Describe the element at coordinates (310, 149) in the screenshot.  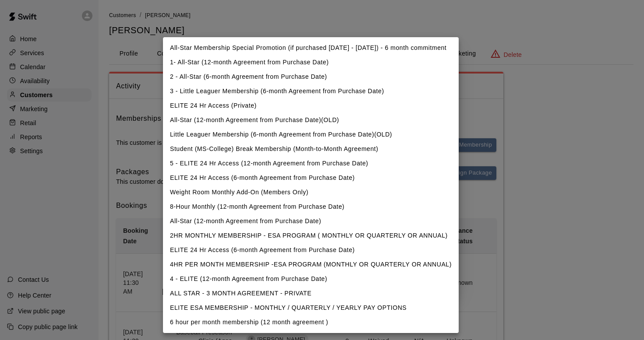
I see `li: Student (MS-College) Break Membership (Month-to-Month Agreement)` at that location.